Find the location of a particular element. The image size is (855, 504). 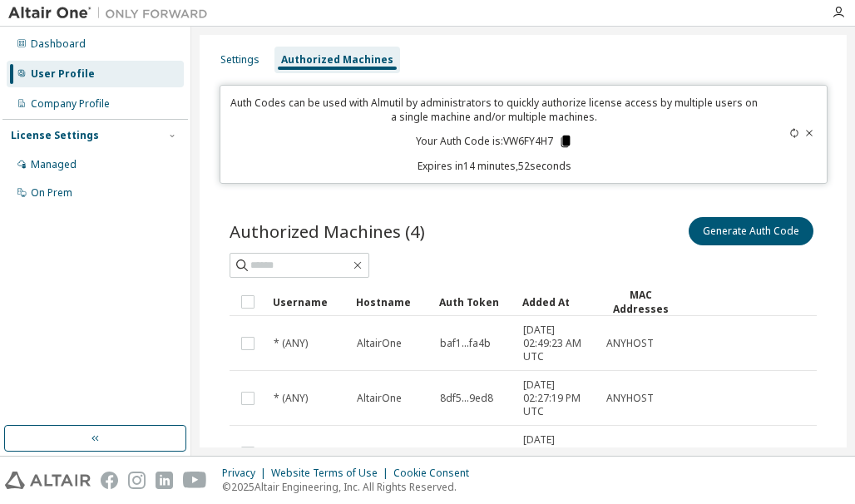

img: linkedin.svg is located at coordinates (164, 480).